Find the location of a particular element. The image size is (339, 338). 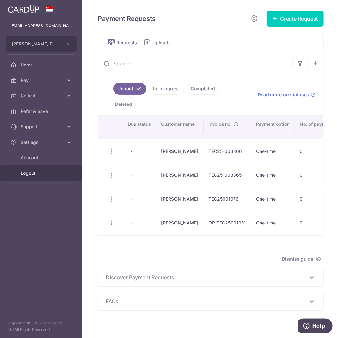

button: Create Request is located at coordinates (296, 19).